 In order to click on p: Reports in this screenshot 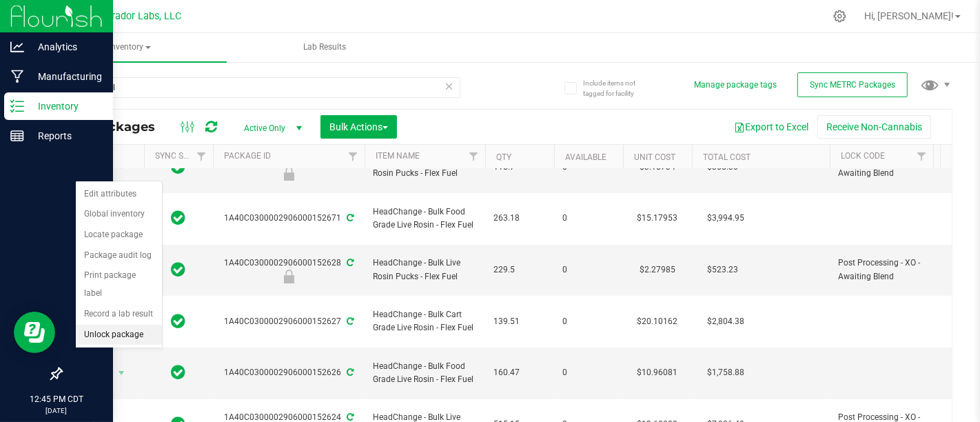, I will do `click(65, 136)`.